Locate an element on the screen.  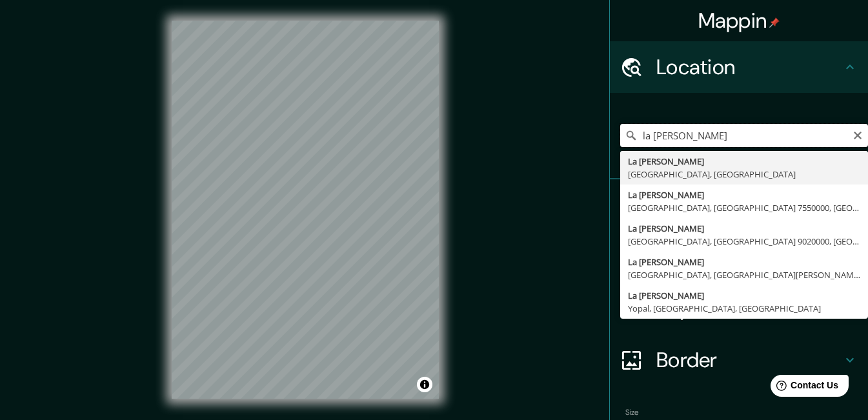
img: pin-icon.png is located at coordinates (774, 22).